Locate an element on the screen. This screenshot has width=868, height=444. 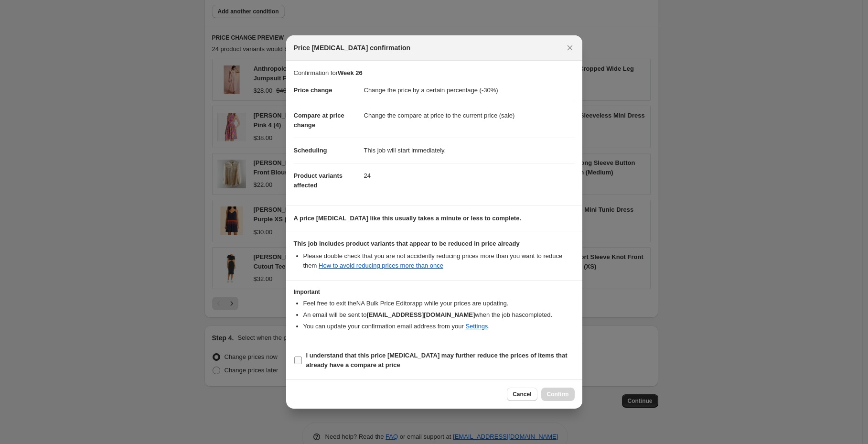
li: Feel free to exit the NA Bulk Price Editor app while your prices are updating. is located at coordinates (439, 303).